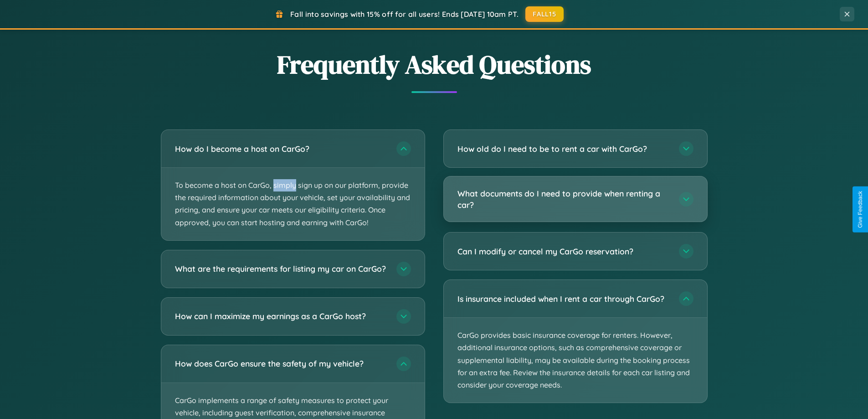 The width and height of the screenshot is (868, 419). What do you see at coordinates (434, 64) in the screenshot?
I see `h2: Frequently Asked Questions` at bounding box center [434, 64].